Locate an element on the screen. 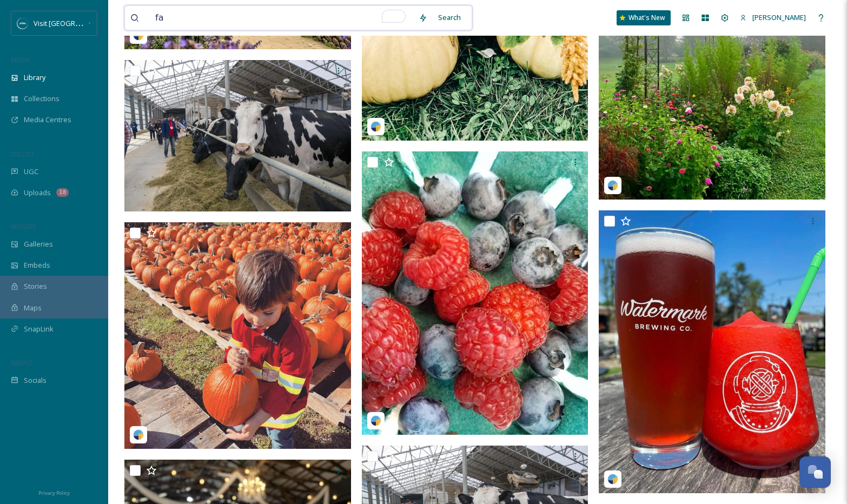  button: Open Chat is located at coordinates (815, 472).